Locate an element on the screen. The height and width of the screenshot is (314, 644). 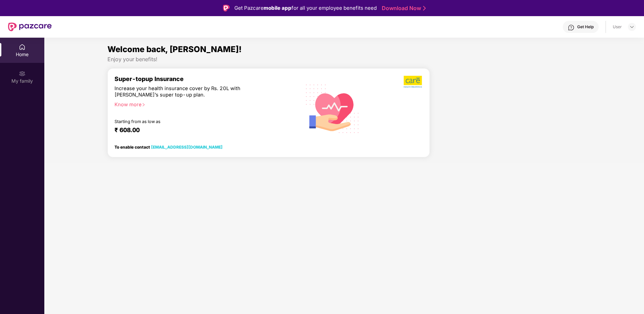
img: svg+xml;base64,PHN2ZyB3aWR0aD0iMjAiIGhlaWdodD0iMjAiIHZpZXdCb3g9IjAgMCAyMCAyMCIgZmlsbD0ibm9uZSIgeG... is located at coordinates (22, 73).